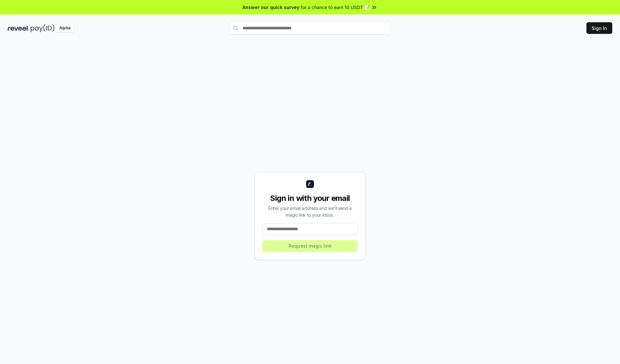 Image resolution: width=620 pixels, height=364 pixels. What do you see at coordinates (310, 212) in the screenshot?
I see `div: Enter your email address and we’ll send a magic link to your inbox.` at bounding box center [310, 212].